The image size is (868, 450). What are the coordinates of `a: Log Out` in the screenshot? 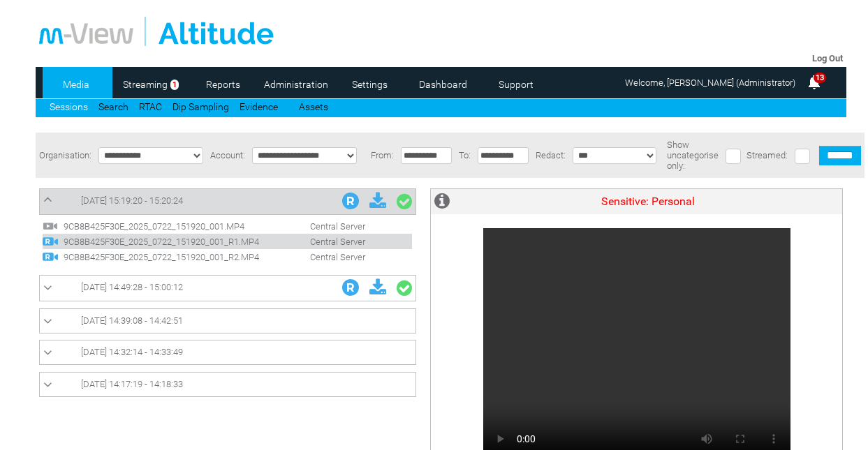 It's located at (827, 58).